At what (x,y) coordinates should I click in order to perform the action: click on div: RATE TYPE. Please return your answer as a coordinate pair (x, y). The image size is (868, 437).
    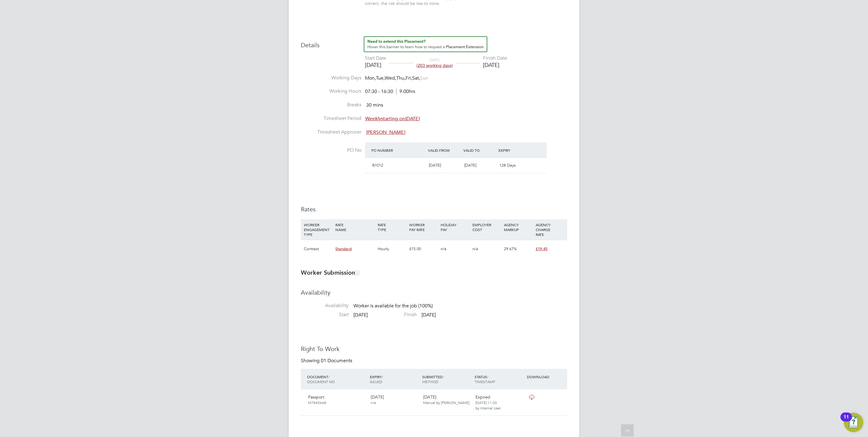
    Looking at the image, I should click on (392, 228).